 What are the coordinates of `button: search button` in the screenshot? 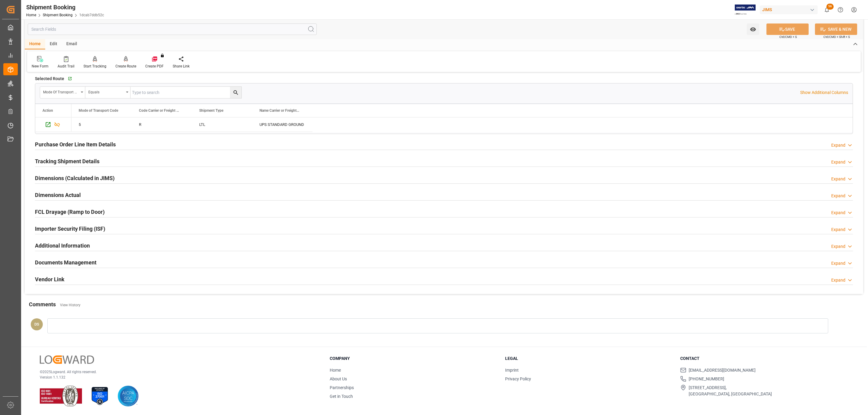 It's located at (236, 92).